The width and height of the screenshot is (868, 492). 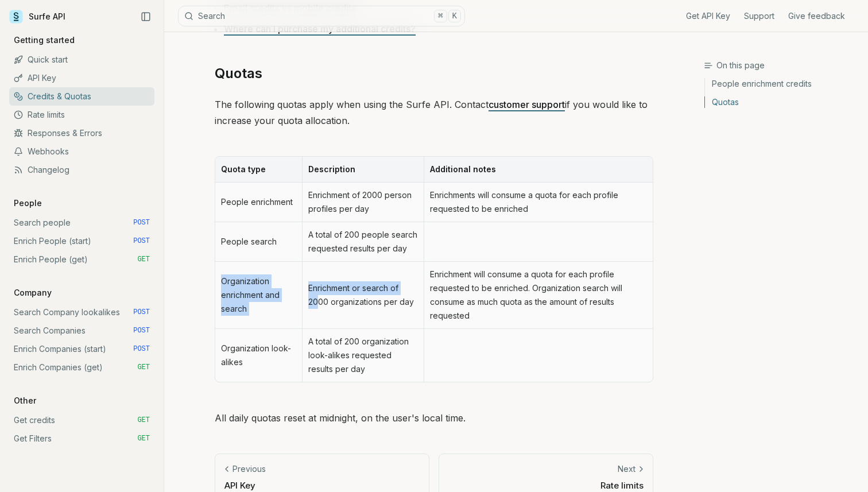 I want to click on td: People search, so click(x=259, y=242).